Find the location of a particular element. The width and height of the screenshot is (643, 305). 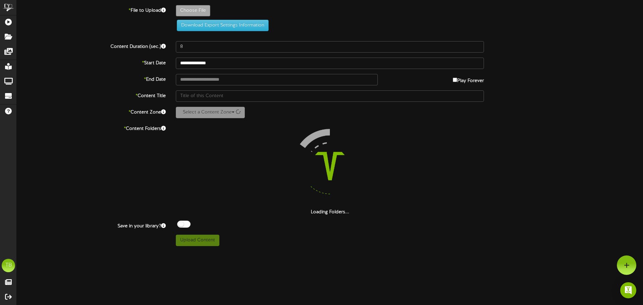

label: Content Folders is located at coordinates (91, 128).